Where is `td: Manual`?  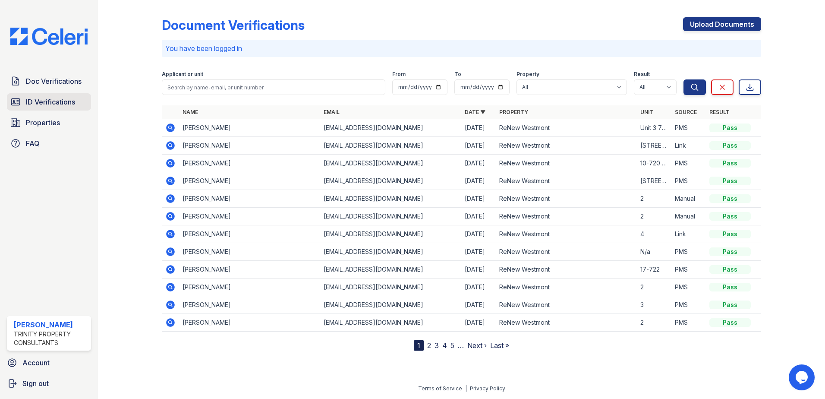 td: Manual is located at coordinates (688, 198).